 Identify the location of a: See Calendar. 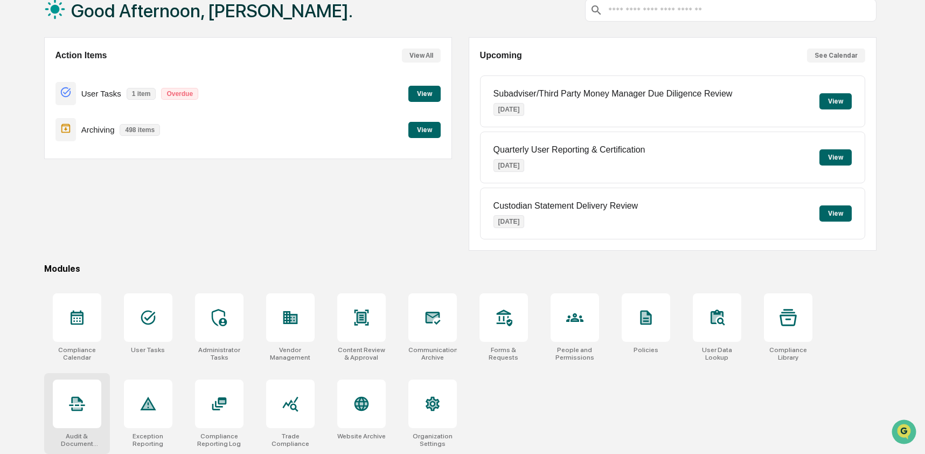
(836, 55).